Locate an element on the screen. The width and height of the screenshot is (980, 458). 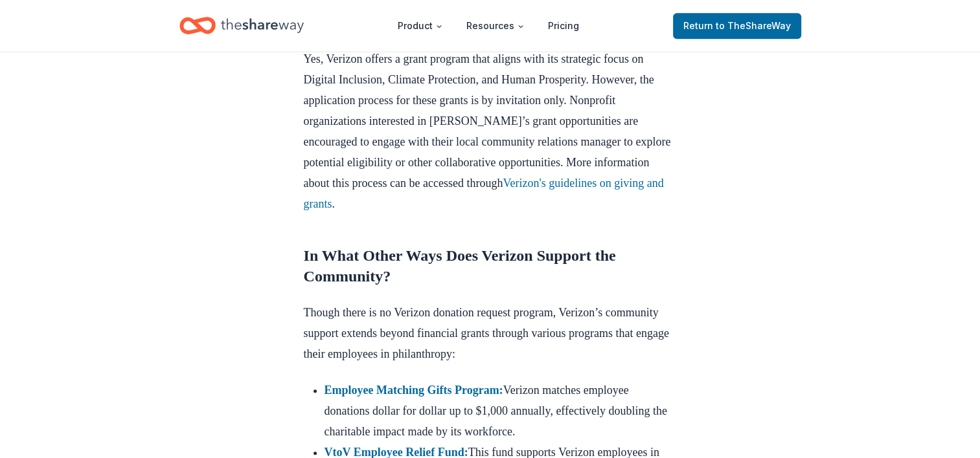
li: Verizon matches employee donations dollar for dollar up to $1,000 annually, effectively doubling ... is located at coordinates (501, 411).